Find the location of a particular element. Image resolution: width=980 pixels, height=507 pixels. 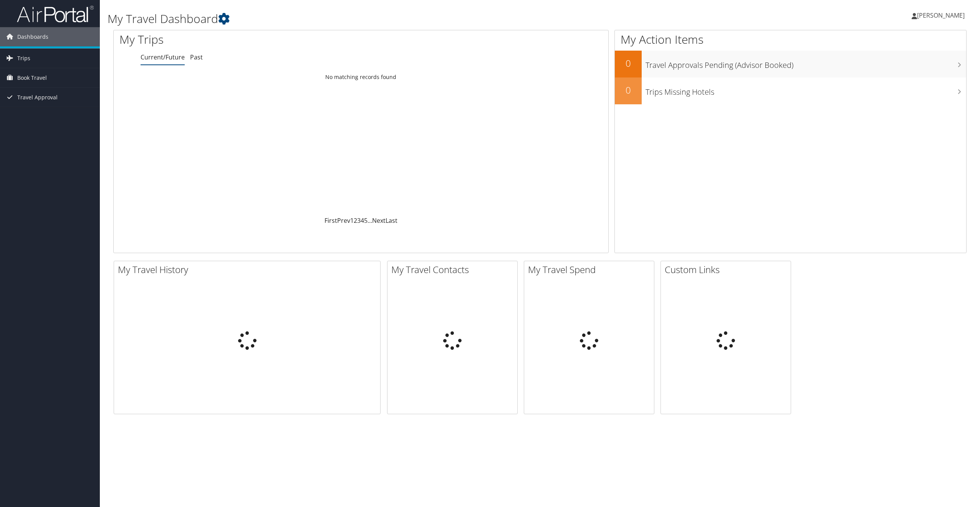

span: Book Travel is located at coordinates (32, 78).